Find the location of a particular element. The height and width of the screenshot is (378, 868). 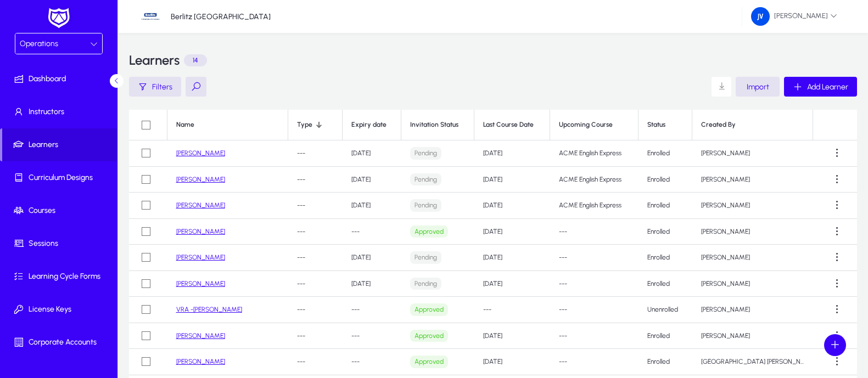

button: Filters is located at coordinates (155, 87).